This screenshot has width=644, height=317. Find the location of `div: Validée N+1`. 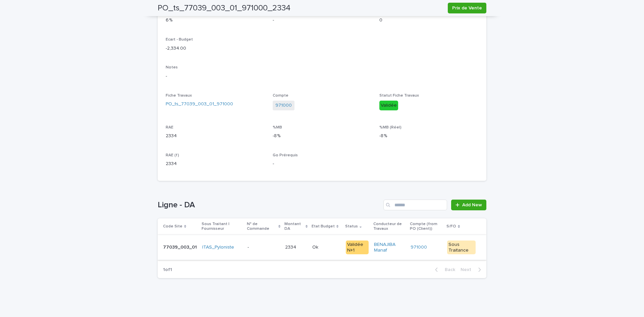

div: Validée N+1 is located at coordinates (357, 247).